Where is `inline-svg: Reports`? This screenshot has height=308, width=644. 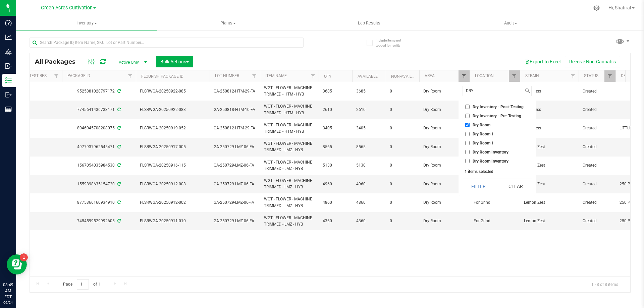
inline-svg: Reports is located at coordinates (8, 109).